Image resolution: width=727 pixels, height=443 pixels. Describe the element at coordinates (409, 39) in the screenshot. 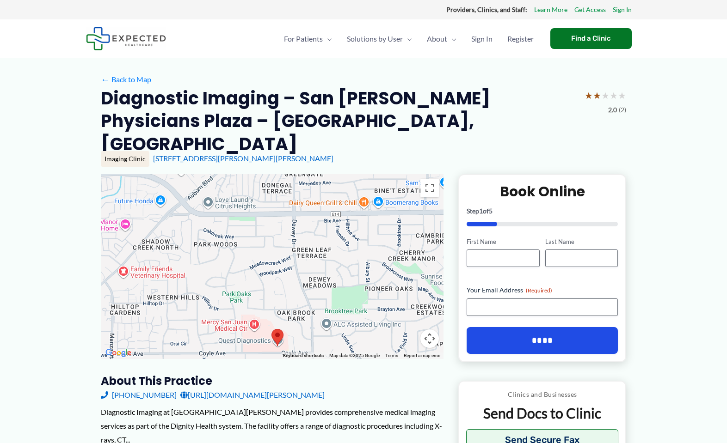

I see `nav: Primary Site Navigation` at that location.